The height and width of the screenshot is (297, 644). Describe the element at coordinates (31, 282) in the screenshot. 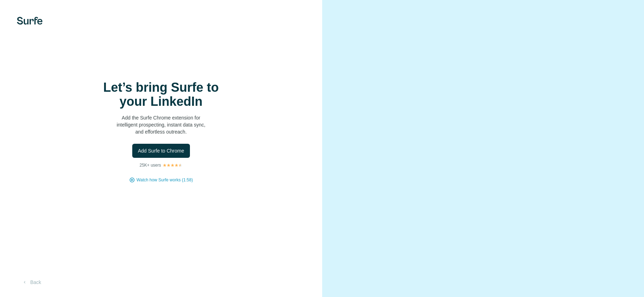

I see `button: Back` at that location.